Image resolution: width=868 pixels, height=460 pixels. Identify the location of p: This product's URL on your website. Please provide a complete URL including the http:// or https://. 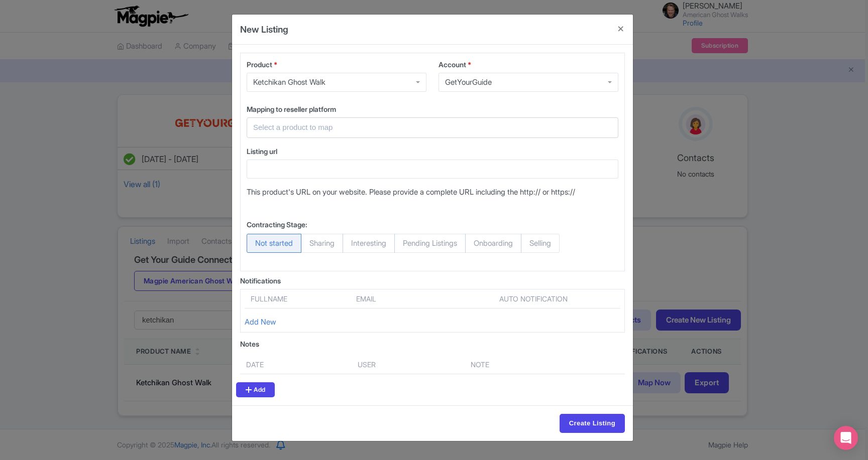
(432, 192).